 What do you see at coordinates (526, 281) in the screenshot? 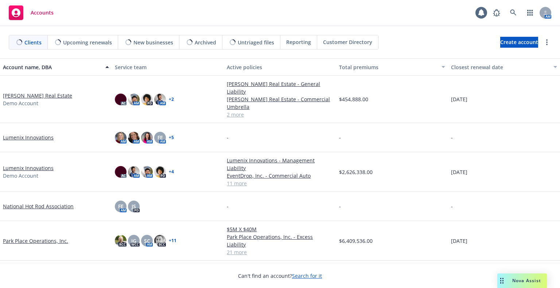
I see `span: Nova Assist` at bounding box center [526, 281].